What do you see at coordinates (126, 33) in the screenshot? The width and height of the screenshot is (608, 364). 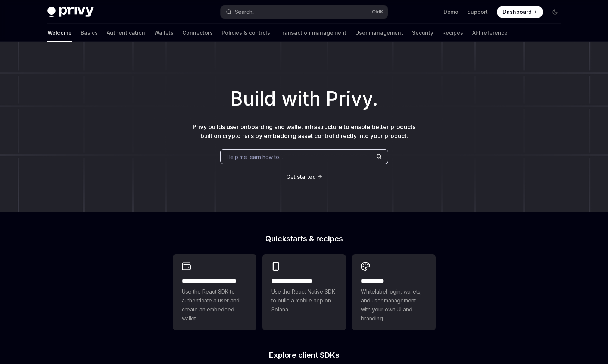 I see `a: Authentication` at bounding box center [126, 33].